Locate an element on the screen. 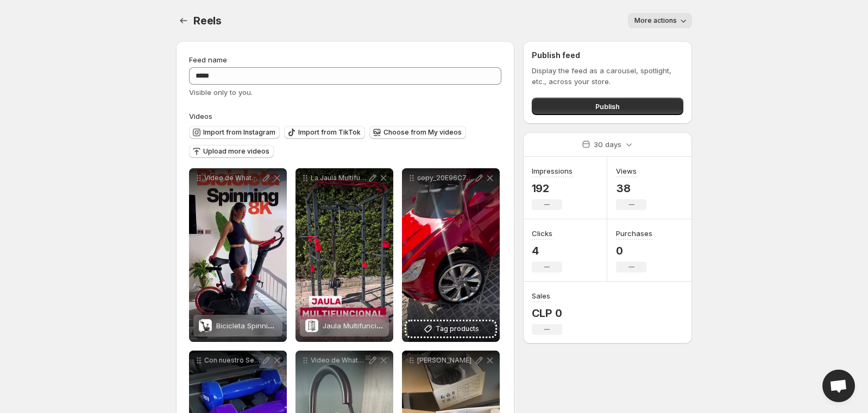  div: copy_20E96C7C-97F9-4A50-B0B4-59C1AC91DDD2Tag products is located at coordinates (451, 255).